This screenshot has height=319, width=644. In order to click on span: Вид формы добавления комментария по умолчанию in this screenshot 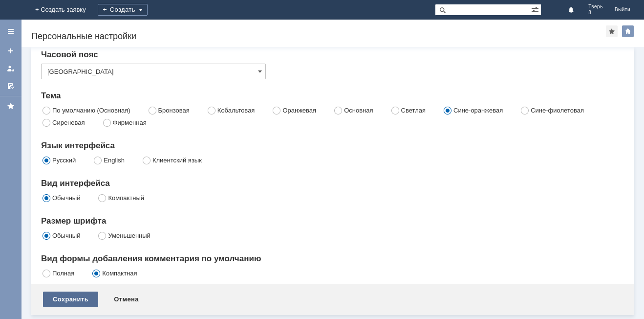, I will do `click(151, 258)`.